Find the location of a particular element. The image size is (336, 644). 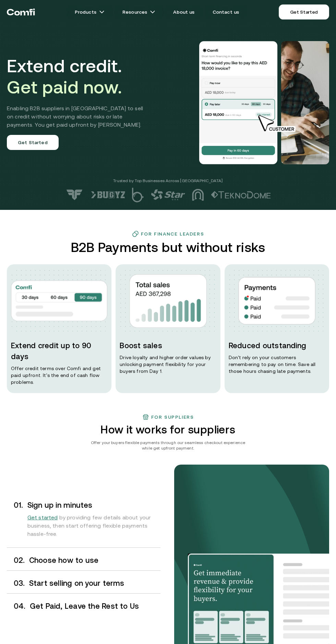

a: Get started is located at coordinates (43, 517).